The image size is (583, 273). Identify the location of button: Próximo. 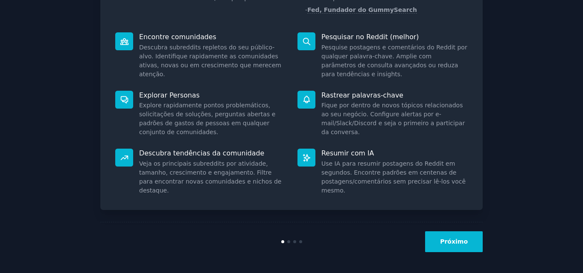
(453, 242).